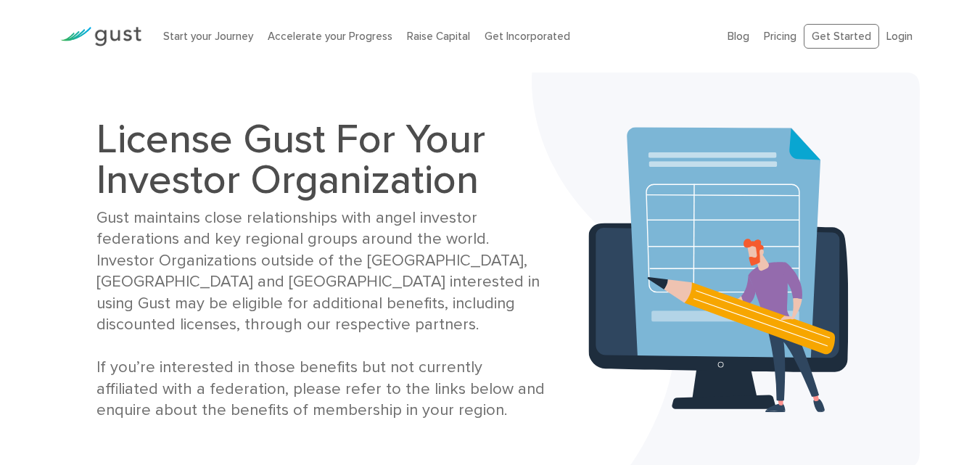  What do you see at coordinates (738, 36) in the screenshot?
I see `a: Blog` at bounding box center [738, 36].